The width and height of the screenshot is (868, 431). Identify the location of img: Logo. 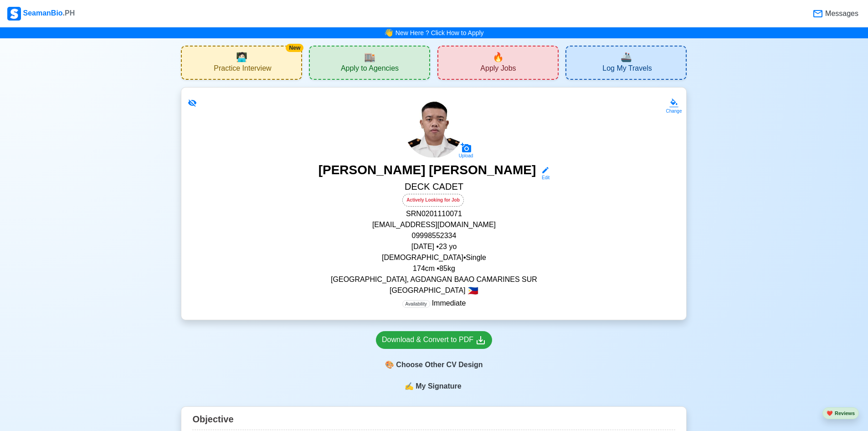
(14, 13).